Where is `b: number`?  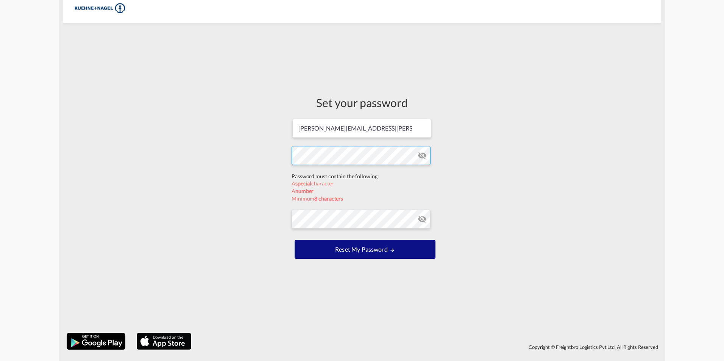 b: number is located at coordinates (305, 191).